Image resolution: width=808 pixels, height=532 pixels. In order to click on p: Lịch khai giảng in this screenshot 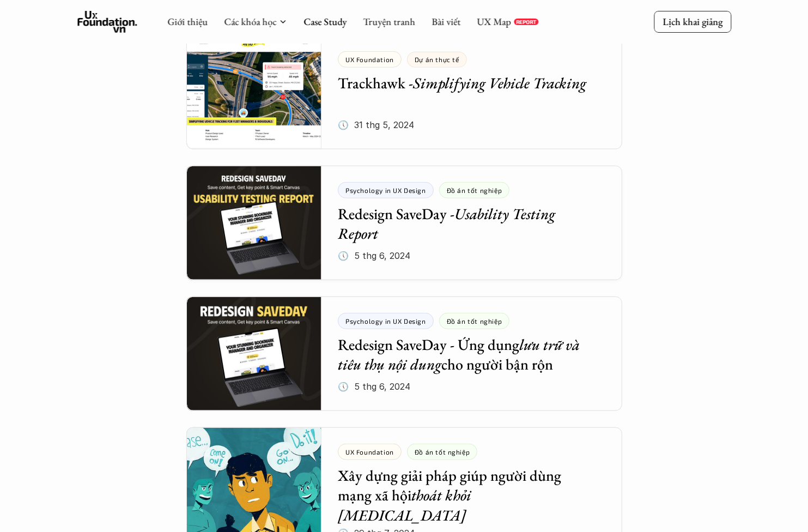, I will do `click(693, 21)`.